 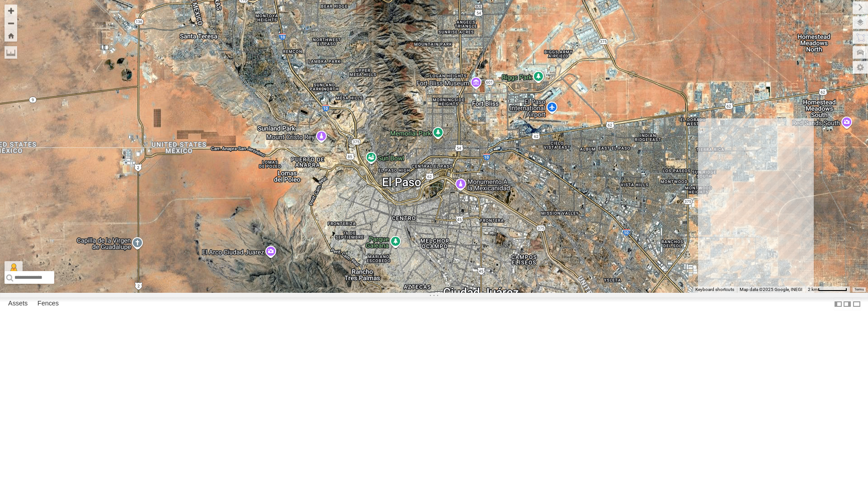 What do you see at coordinates (856, 304) in the screenshot?
I see `label: Hide Summary Table` at bounding box center [856, 304].